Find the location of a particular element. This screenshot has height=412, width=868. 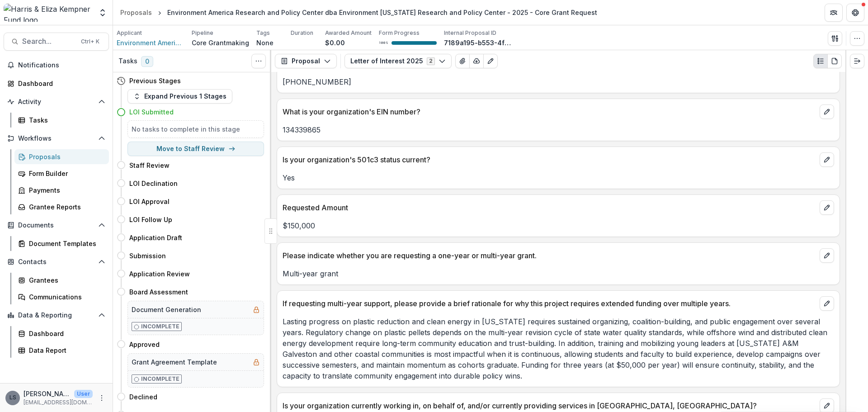

h4: LOI Follow Up is located at coordinates (150, 219).